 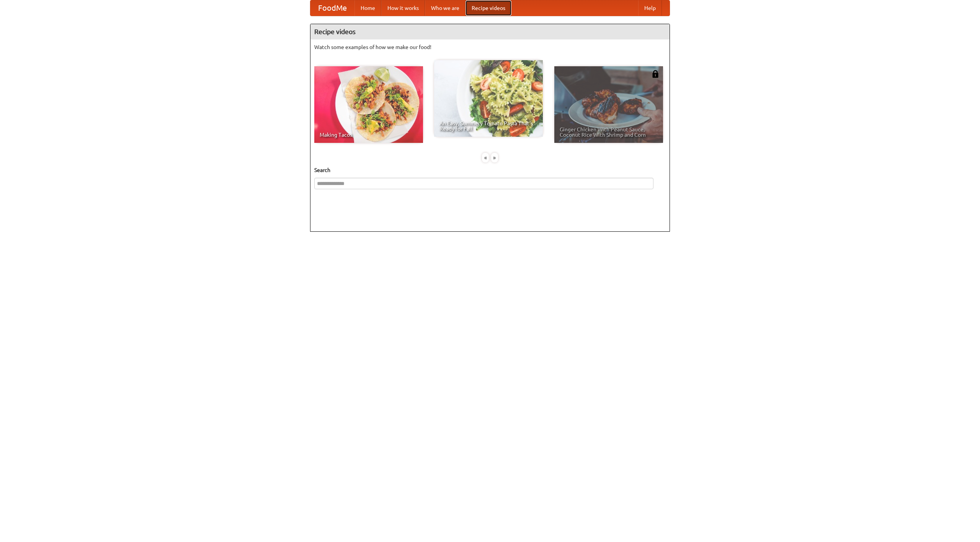 What do you see at coordinates (369, 134) in the screenshot?
I see `span: Making Tacos` at bounding box center [369, 134].